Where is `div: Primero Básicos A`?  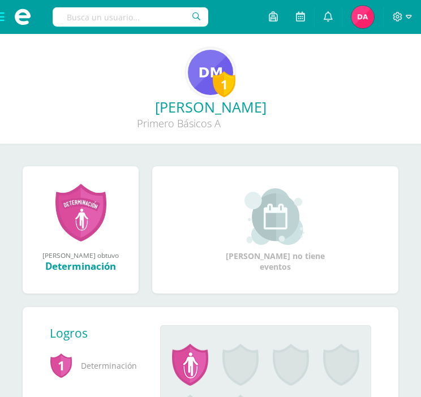 div: Primero Básicos A is located at coordinates (179, 123).